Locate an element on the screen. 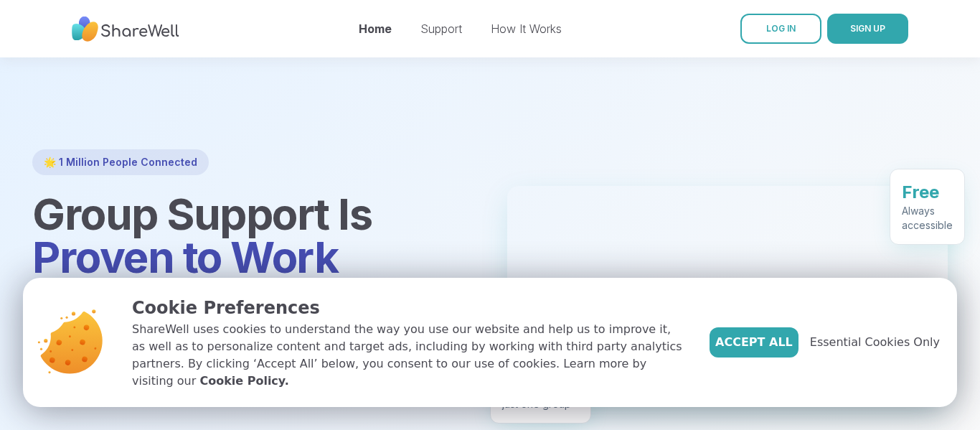 This screenshot has height=430, width=980. a: LOG IN is located at coordinates (781, 29).